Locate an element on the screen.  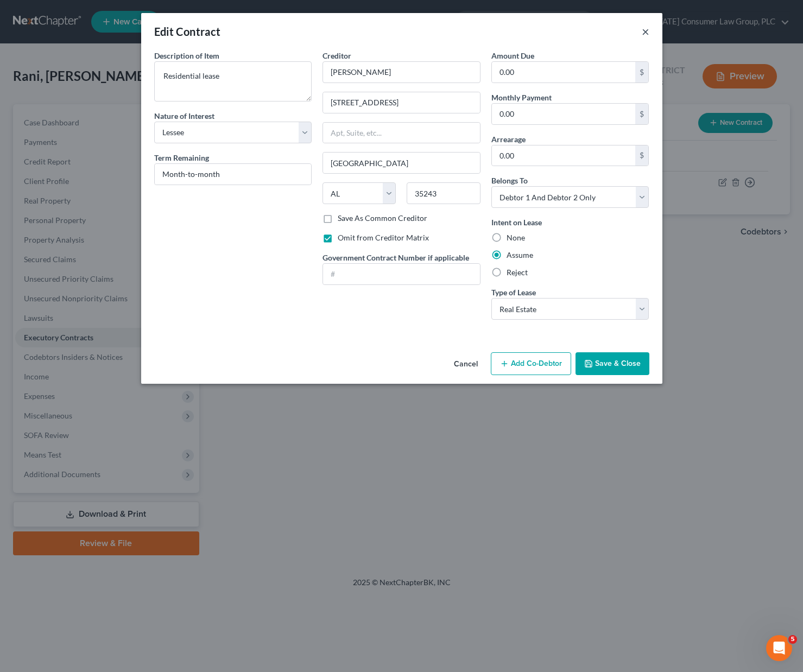
label: Nature of Interest is located at coordinates (184, 116).